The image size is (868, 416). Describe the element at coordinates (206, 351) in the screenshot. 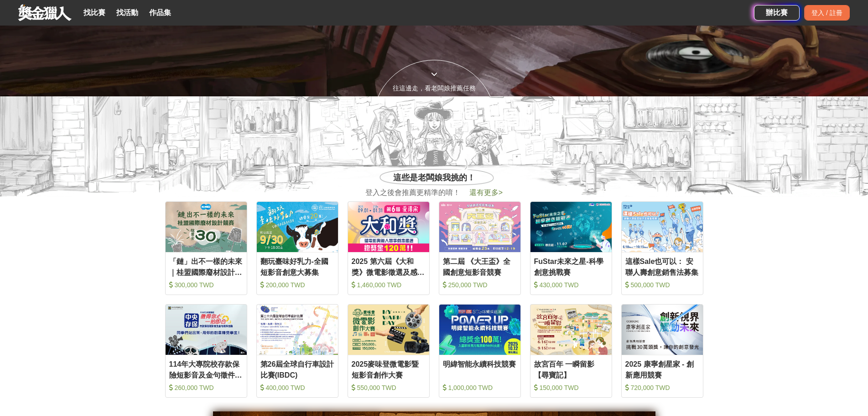

I see `a: Cover Image114年大專院校存款保險短影音及金句徵件活動 260,000 TWD` at that location.